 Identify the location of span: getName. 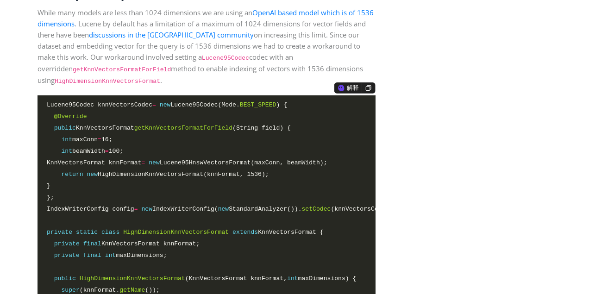
(132, 290).